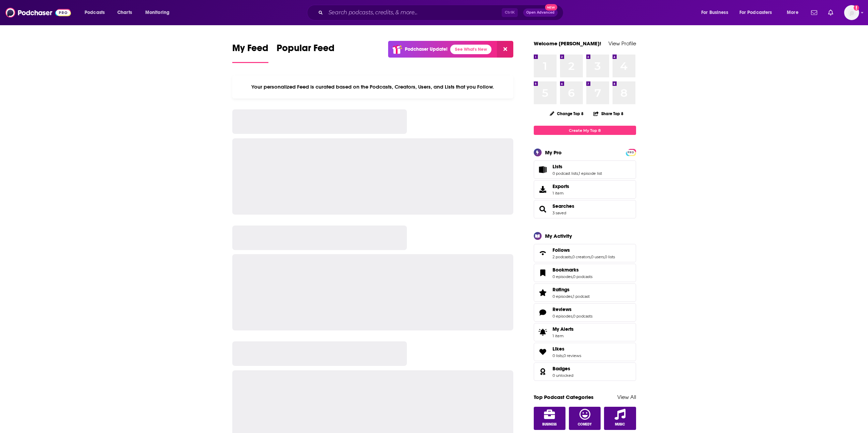 This screenshot has height=433, width=868. I want to click on span: Comedy, so click(584, 424).